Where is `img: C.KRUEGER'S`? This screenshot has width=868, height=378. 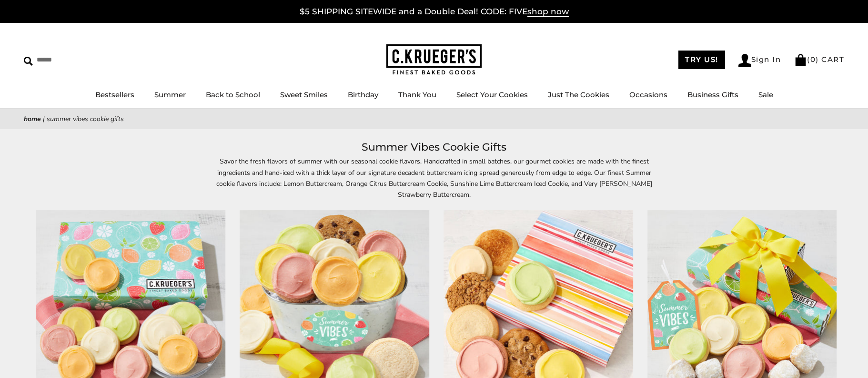
img: C.KRUEGER'S is located at coordinates (434, 59).